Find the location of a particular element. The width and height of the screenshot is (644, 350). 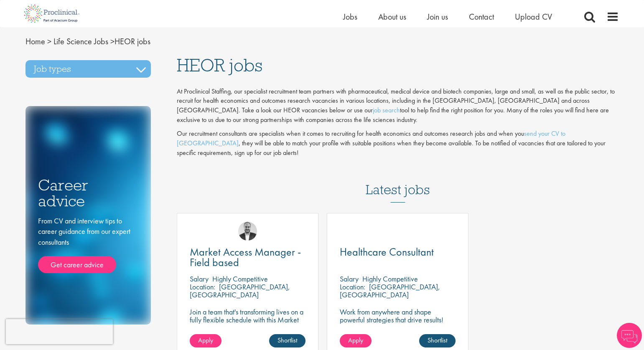

span: Contact is located at coordinates (481, 17).